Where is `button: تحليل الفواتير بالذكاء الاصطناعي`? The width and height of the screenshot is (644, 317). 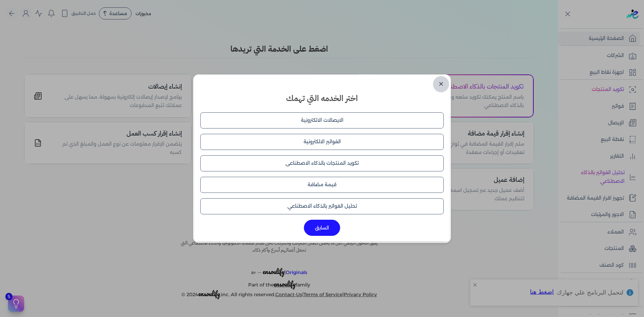
button: تحليل الفواتير بالذكاء الاصطناعي is located at coordinates (322, 206).